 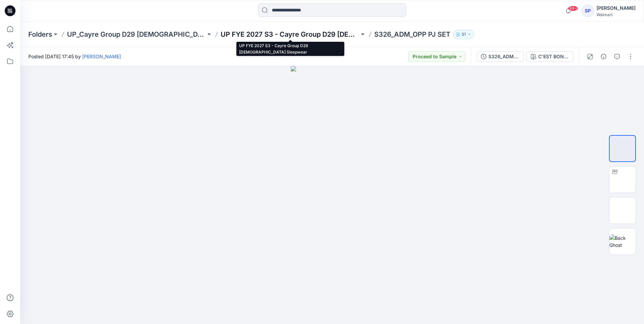 What do you see at coordinates (500, 57) in the screenshot?
I see `button: S326_ADM_OPP PJ SET_COLORWAYS` at bounding box center [500, 57].